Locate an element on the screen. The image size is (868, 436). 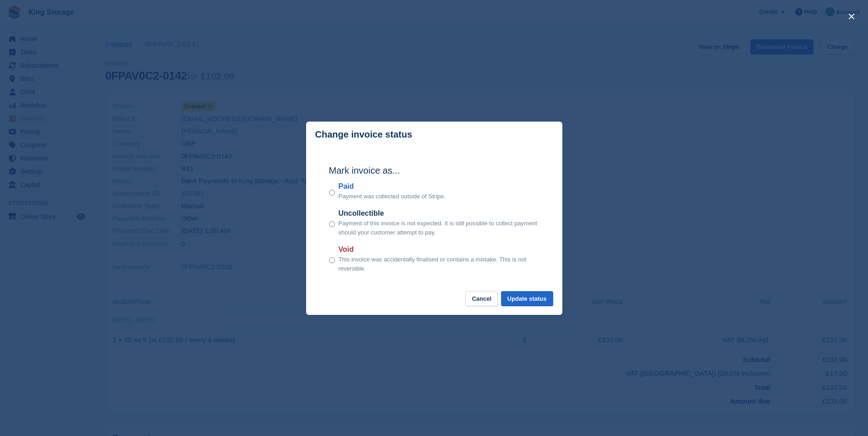
label: Void is located at coordinates (439, 250).